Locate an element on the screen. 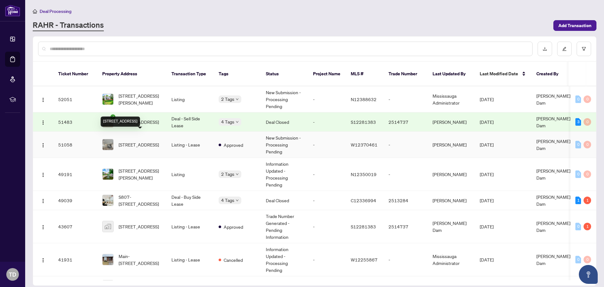  span: home is located at coordinates (35, 11).